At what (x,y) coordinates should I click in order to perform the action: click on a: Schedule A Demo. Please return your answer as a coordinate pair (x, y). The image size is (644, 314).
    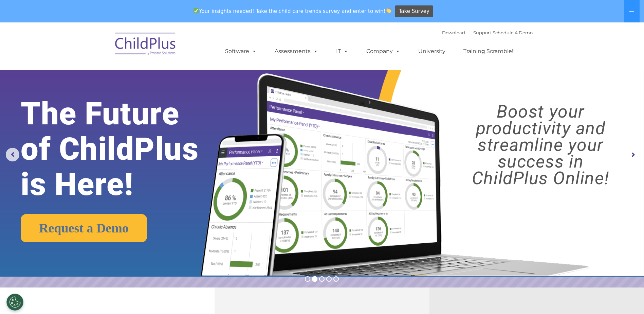
    Looking at the image, I should click on (513, 33).